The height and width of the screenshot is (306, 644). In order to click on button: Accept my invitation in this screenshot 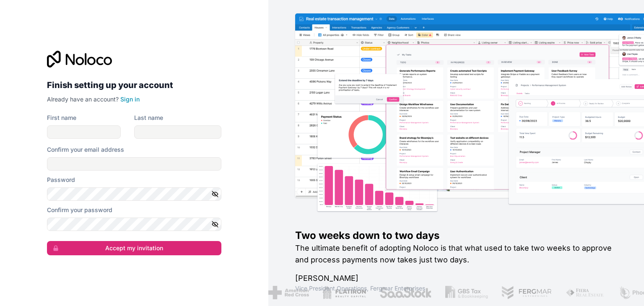, I will do `click(134, 248)`.